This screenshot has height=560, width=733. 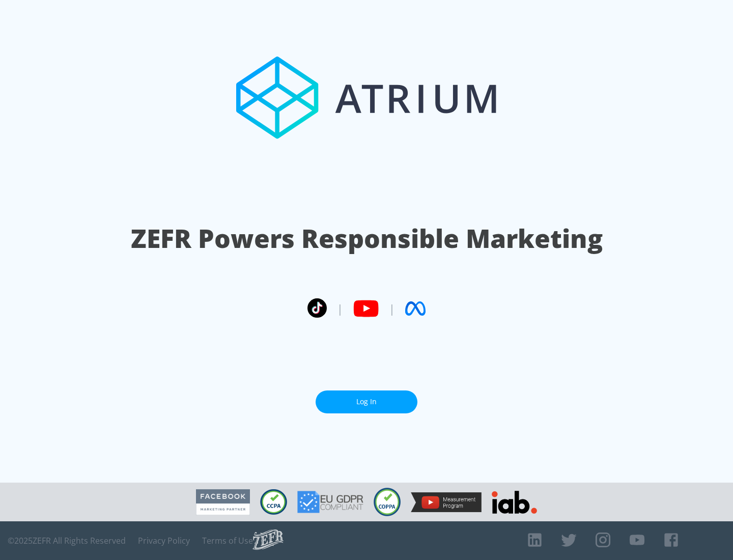 What do you see at coordinates (164, 540) in the screenshot?
I see `a: Privacy Policy` at bounding box center [164, 540].